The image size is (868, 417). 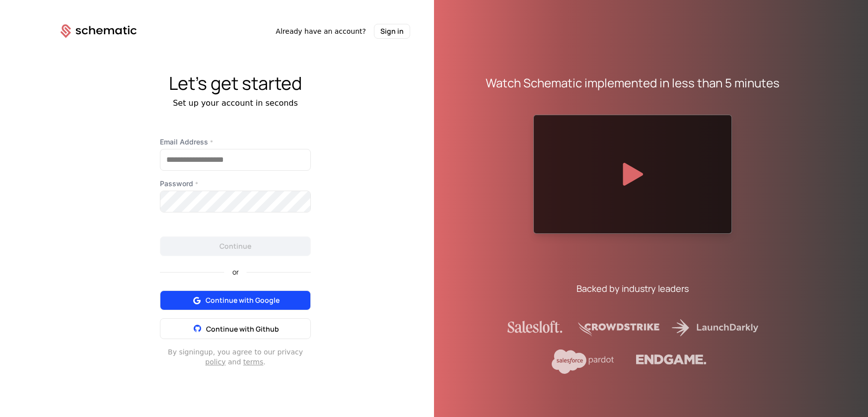 I want to click on button: Sign in, so click(x=392, y=31).